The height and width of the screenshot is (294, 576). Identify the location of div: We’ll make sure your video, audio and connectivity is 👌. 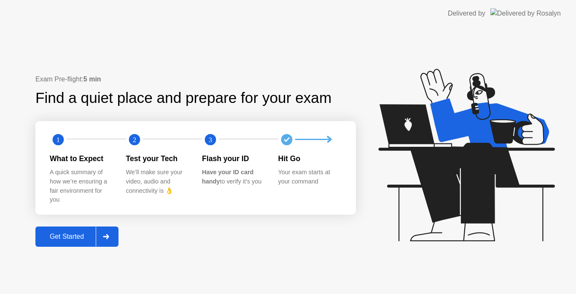
(157, 181).